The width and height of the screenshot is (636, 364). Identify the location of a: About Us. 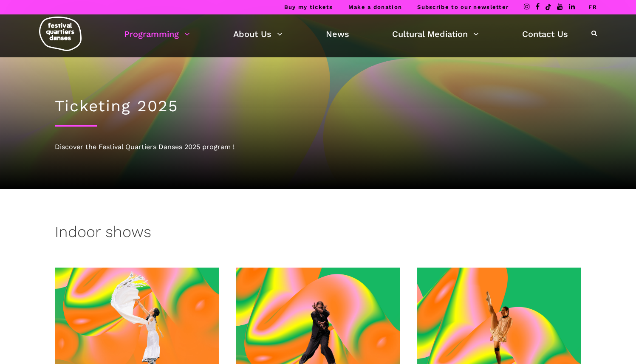
(258, 34).